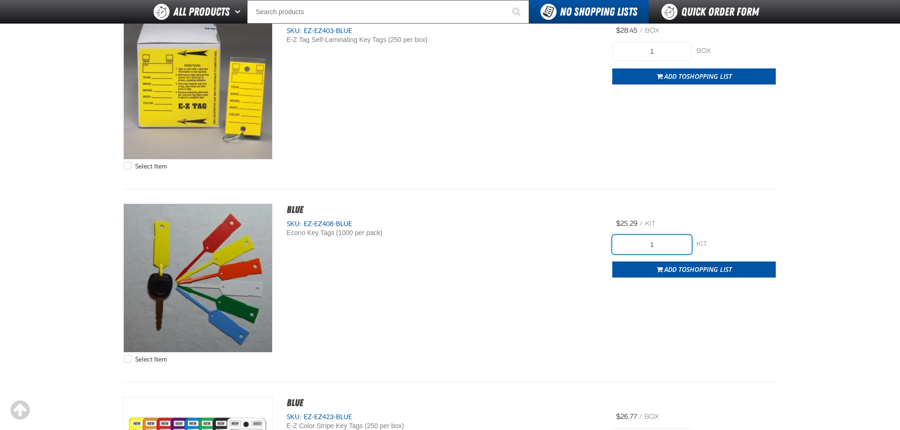 This screenshot has width=900, height=430. I want to click on span: No Shopping Lists, so click(599, 12).